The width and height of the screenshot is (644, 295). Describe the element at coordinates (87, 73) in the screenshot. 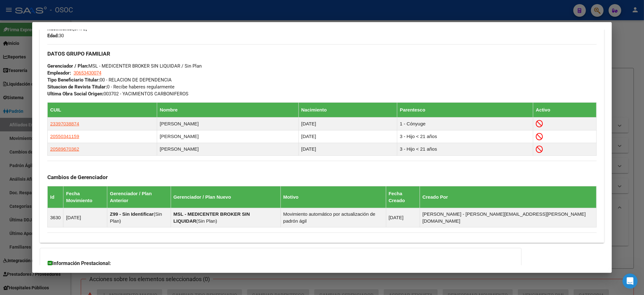

I see `span: 30653430074` at that location.